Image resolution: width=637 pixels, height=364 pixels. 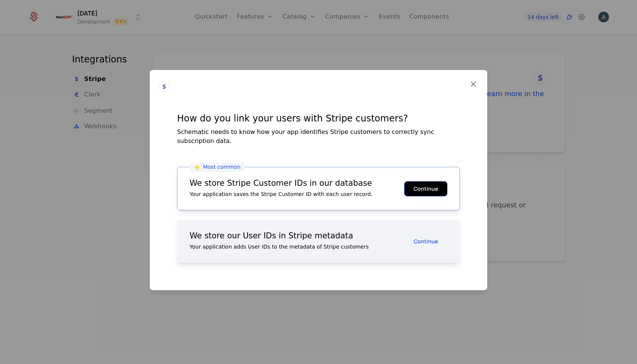 I want to click on div: How do you link your users with Stripe customers?, so click(x=318, y=119).